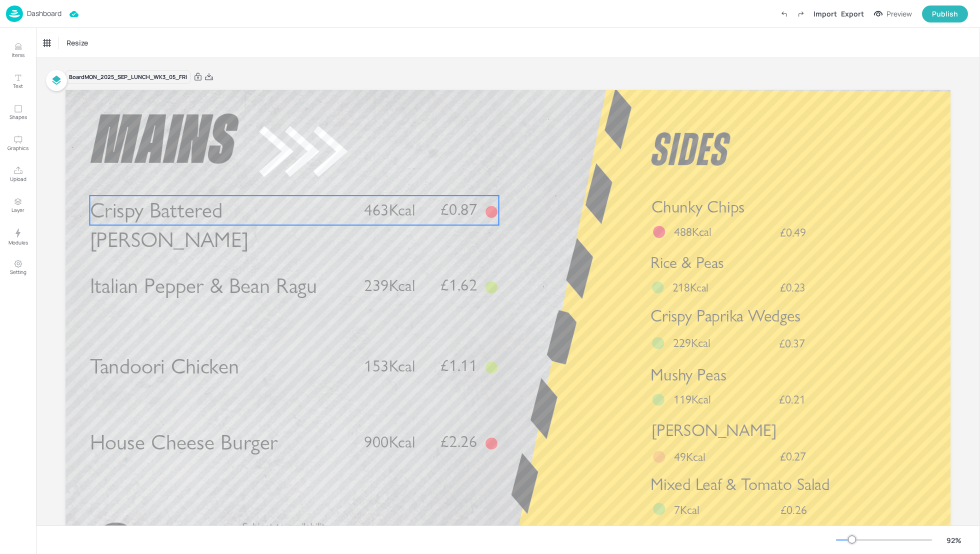  What do you see at coordinates (14, 13) in the screenshot?
I see `img: logo-86c26b7e.jpg` at bounding box center [14, 13].